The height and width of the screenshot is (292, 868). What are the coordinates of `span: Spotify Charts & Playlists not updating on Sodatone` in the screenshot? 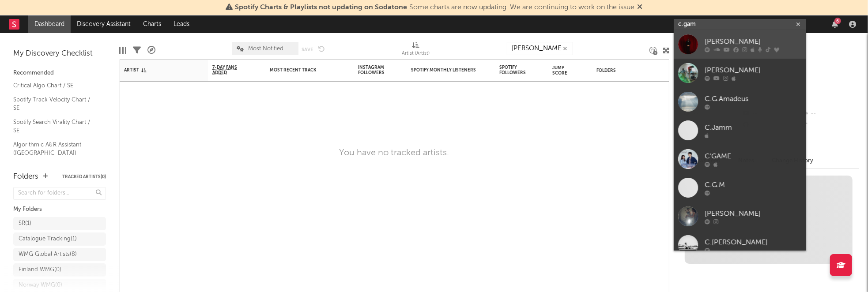 It's located at (321, 8).